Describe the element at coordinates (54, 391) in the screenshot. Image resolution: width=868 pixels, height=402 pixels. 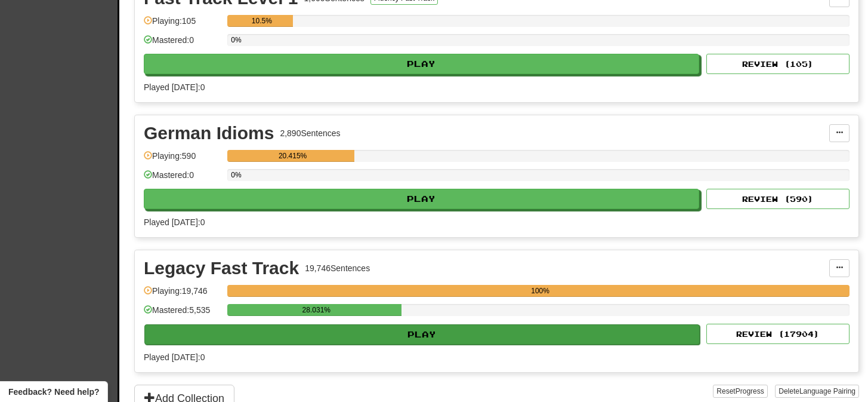
I see `span: Open feedback widget` at that location.